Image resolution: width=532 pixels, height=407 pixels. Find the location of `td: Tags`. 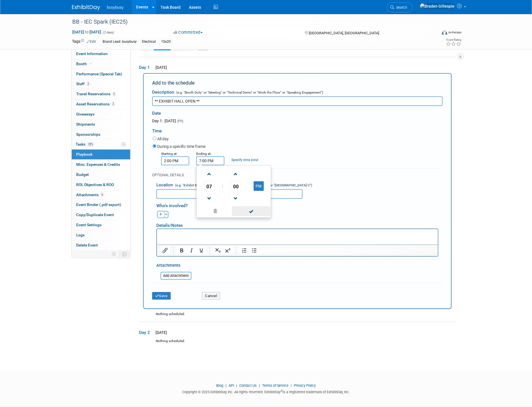

td: Tags is located at coordinates (84, 41).